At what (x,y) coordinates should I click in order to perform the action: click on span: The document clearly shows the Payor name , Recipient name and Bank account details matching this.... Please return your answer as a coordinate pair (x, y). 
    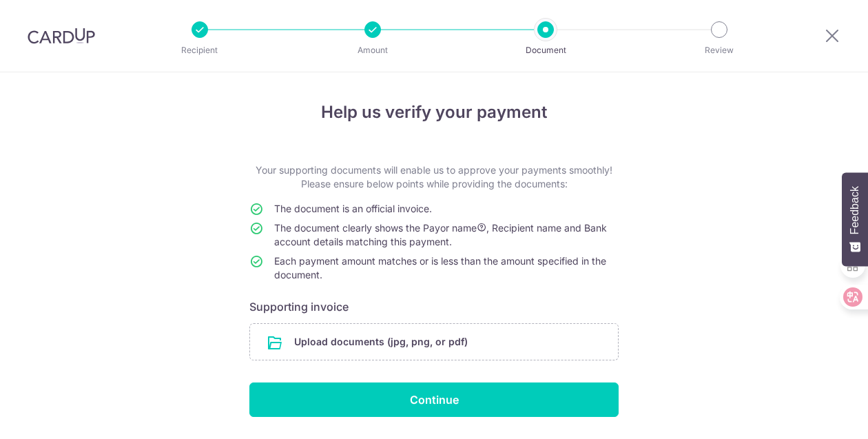
    Looking at the image, I should click on (441, 234).